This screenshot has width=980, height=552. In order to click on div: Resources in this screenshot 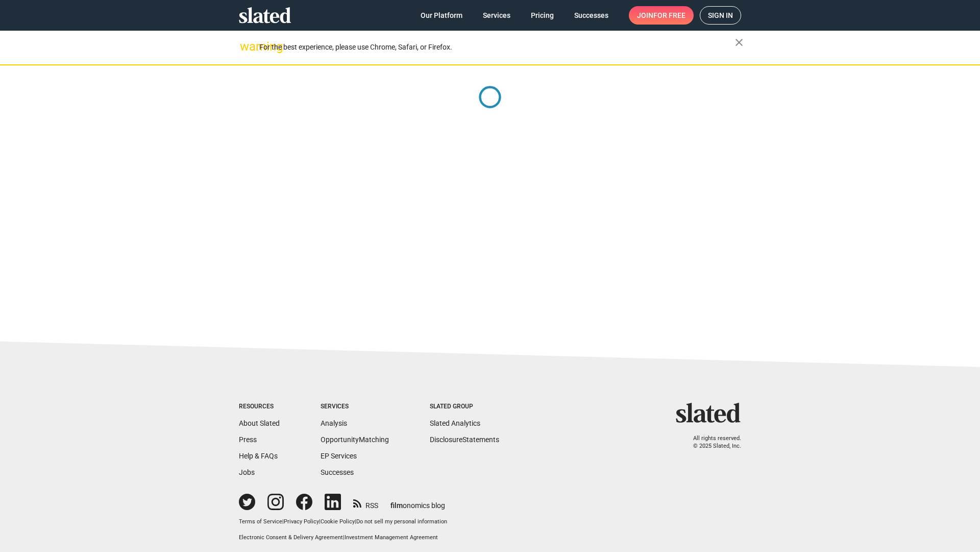, I will do `click(259, 407)`.